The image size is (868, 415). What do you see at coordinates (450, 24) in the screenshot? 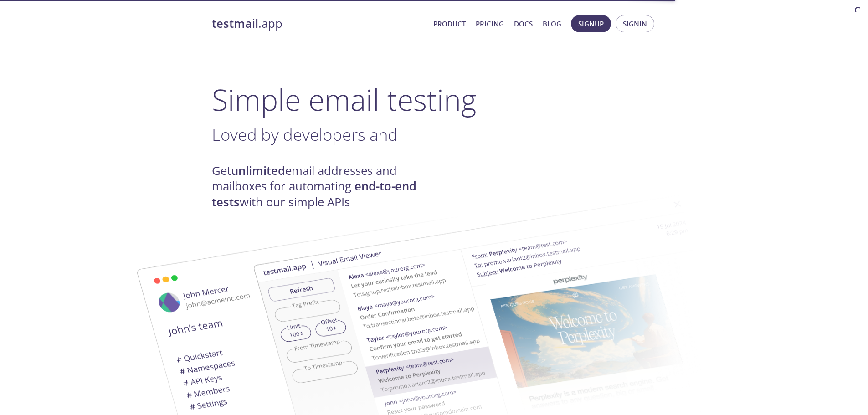
I see `a: Product` at bounding box center [450, 24].